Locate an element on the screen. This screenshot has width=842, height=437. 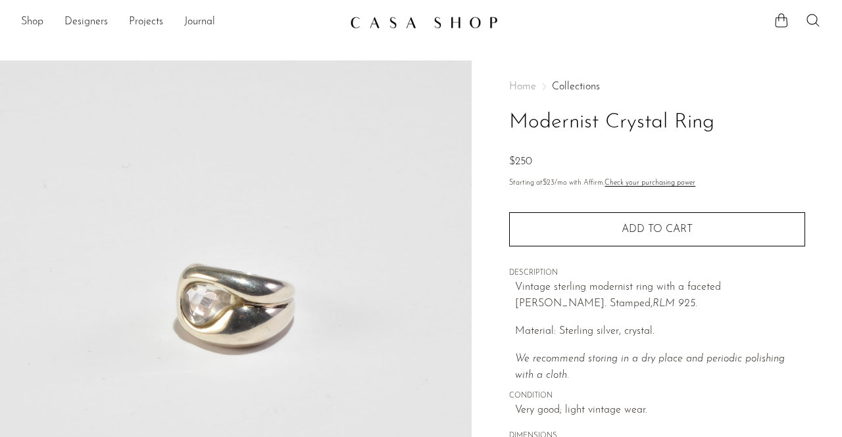
em: RLM 925. is located at coordinates (675, 304).